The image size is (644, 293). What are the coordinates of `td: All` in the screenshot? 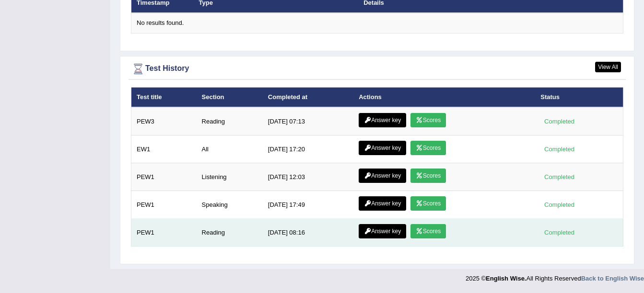 It's located at (230, 150).